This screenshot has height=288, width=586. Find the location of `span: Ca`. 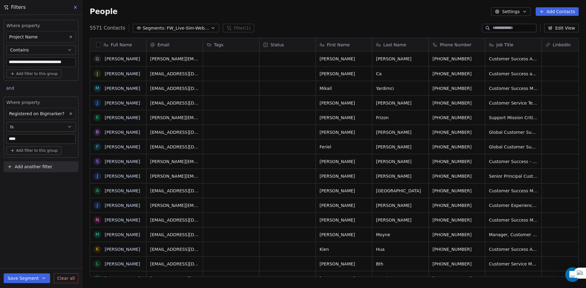

span: Ca is located at coordinates (400, 74).